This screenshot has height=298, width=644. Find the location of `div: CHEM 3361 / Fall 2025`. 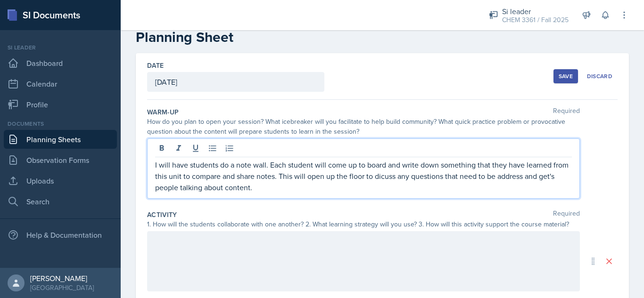

div: CHEM 3361 / Fall 2025 is located at coordinates (535, 20).